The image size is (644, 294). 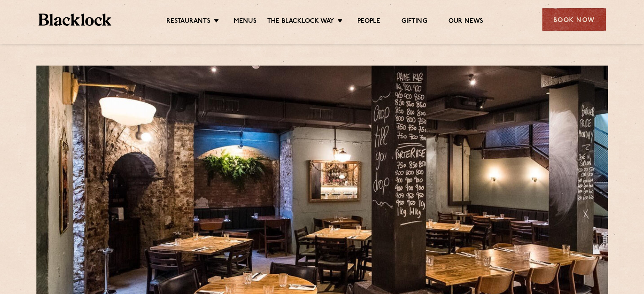 What do you see at coordinates (188, 22) in the screenshot?
I see `a: Restaurants` at bounding box center [188, 22].